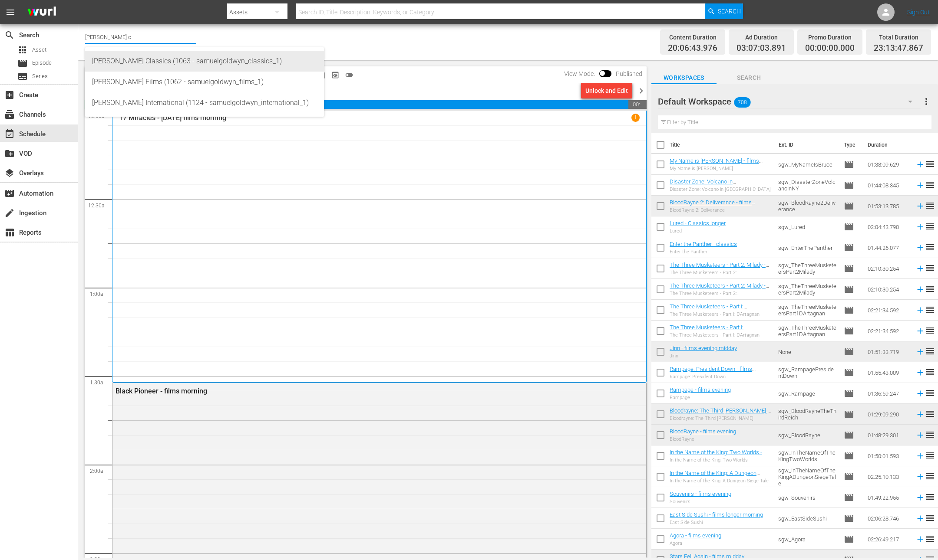 This screenshot has height=560, width=938. Describe the element at coordinates (703, 439) in the screenshot. I see `div: BloodRayne` at that location.